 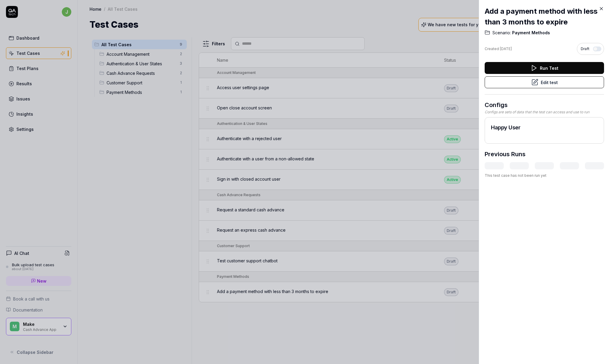 I want to click on span: Payment Methods, so click(x=530, y=33).